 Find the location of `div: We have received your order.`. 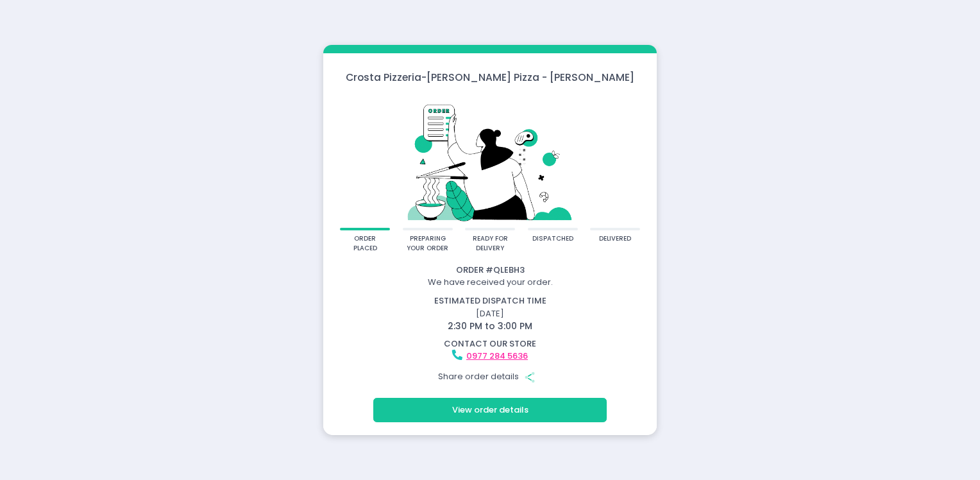

div: We have received your order. is located at coordinates (490, 282).